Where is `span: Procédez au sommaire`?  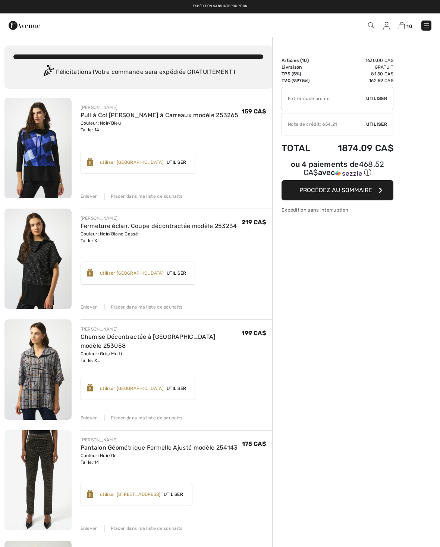 span: Procédez au sommaire is located at coordinates (336, 190).